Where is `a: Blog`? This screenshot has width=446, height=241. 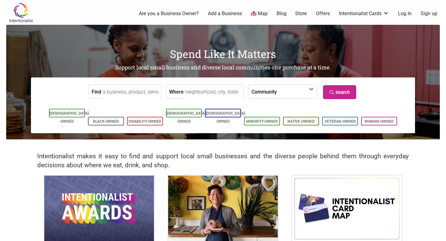
a: Blog is located at coordinates (282, 14).